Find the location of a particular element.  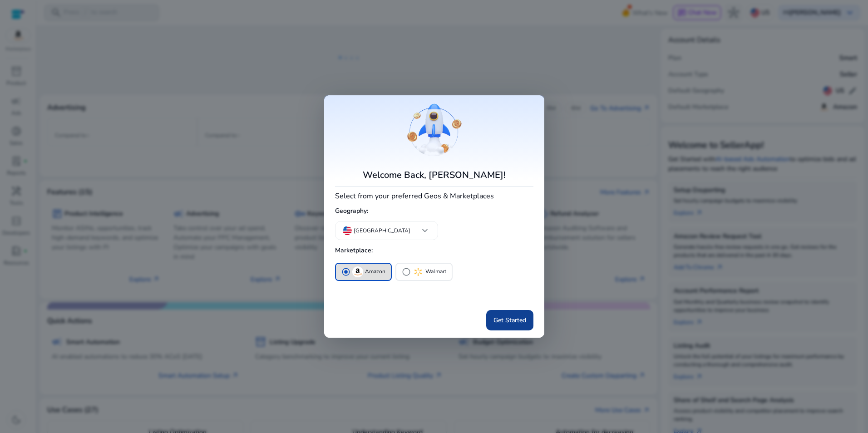

h5: Marketplace: is located at coordinates (434, 251).